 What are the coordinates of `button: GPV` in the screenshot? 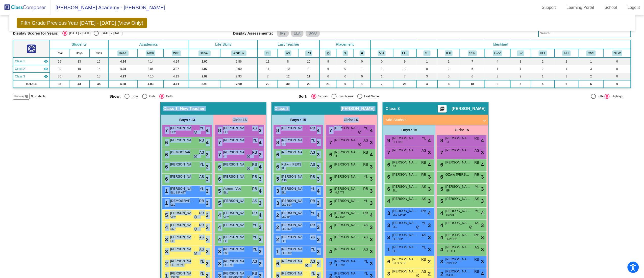 It's located at (498, 54).